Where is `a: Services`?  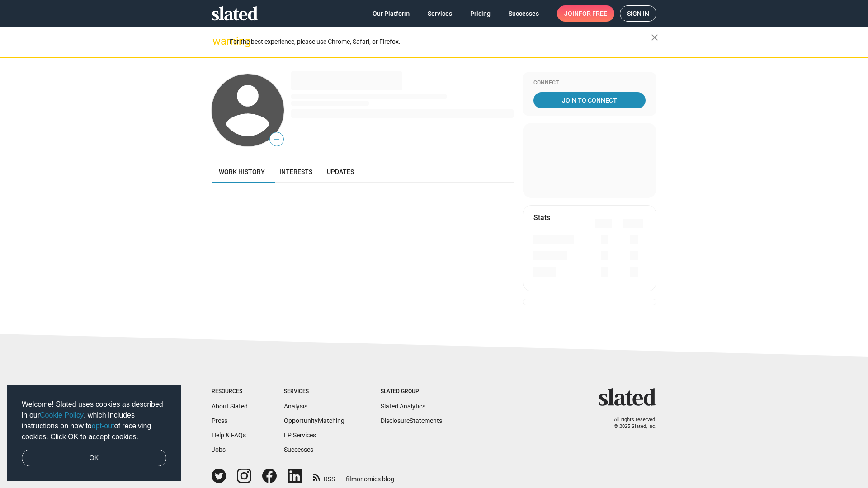
a: Services is located at coordinates (440, 14).